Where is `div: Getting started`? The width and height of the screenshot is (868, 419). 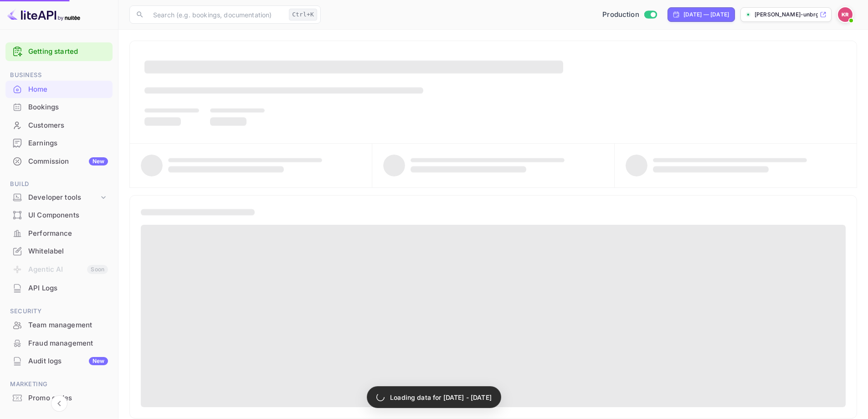 div: Getting started is located at coordinates (59, 51).